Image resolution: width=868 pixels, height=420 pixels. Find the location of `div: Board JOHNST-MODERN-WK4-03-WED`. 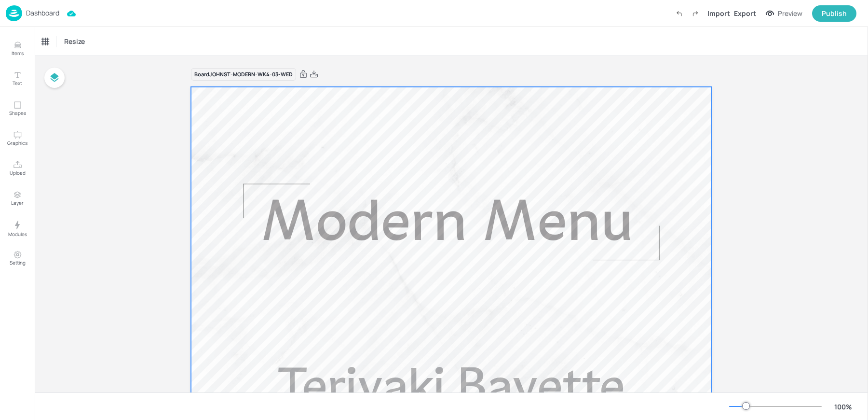

div: Board JOHNST-MODERN-WK4-03-WED is located at coordinates (244, 74).